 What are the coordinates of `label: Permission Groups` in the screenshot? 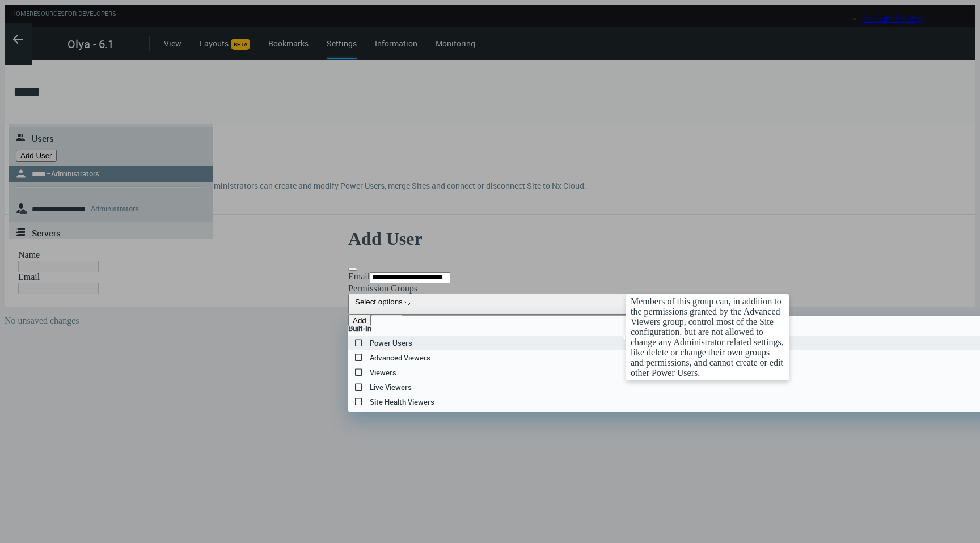 It's located at (383, 288).